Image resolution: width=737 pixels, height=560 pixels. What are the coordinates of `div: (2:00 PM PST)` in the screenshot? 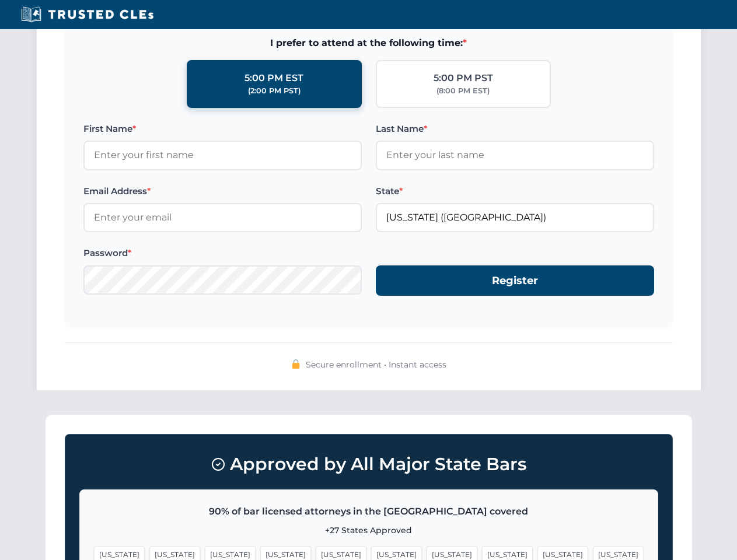 It's located at (274, 91).